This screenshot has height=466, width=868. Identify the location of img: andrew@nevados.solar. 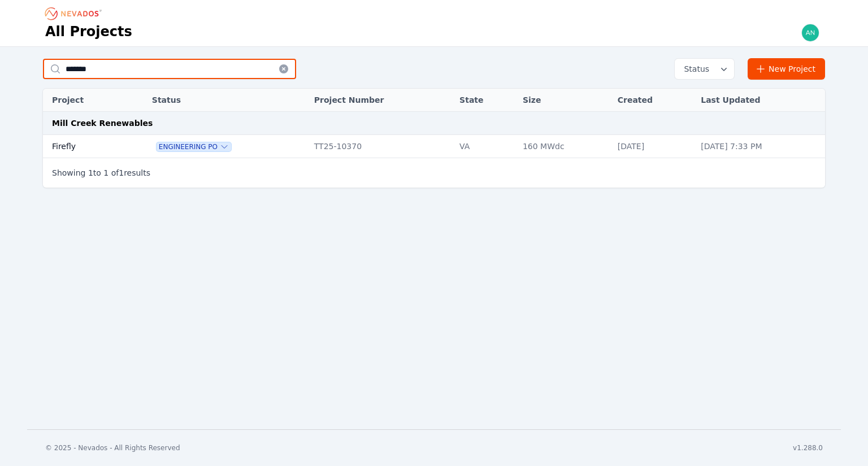
(811, 33).